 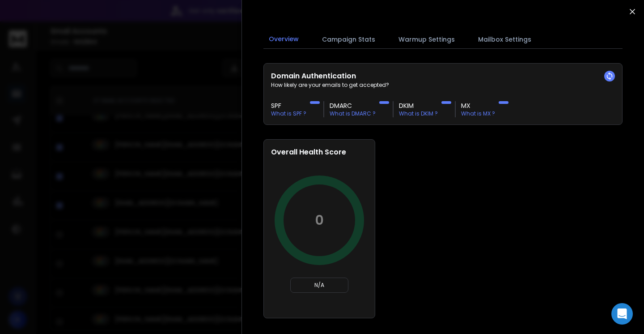 What do you see at coordinates (349, 39) in the screenshot?
I see `button: Campaign Stats` at bounding box center [349, 39].